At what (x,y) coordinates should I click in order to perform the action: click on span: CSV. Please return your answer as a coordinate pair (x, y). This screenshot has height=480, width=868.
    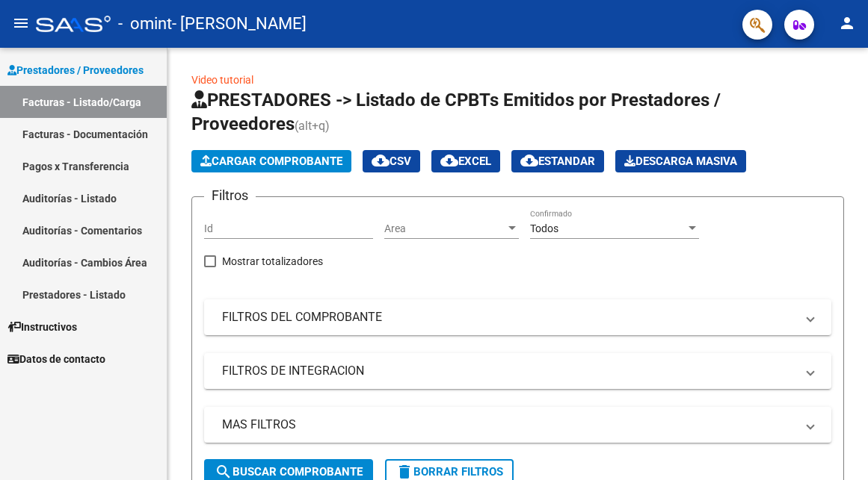
    Looking at the image, I should click on (391, 161).